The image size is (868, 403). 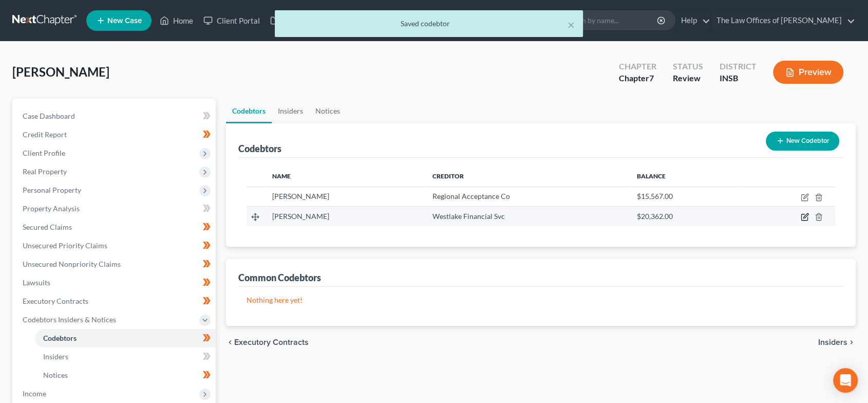 I want to click on span: Codebtors, so click(x=60, y=337).